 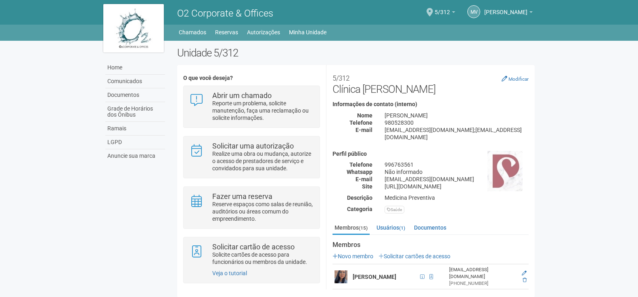 What do you see at coordinates (135, 68) in the screenshot?
I see `a: Home` at bounding box center [135, 68].